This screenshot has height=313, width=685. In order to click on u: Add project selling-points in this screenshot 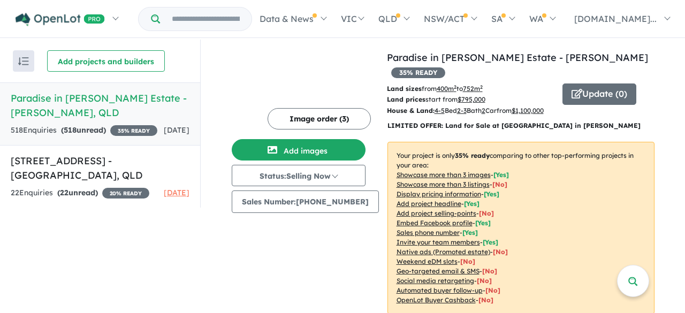, I will do `click(436, 213)`.